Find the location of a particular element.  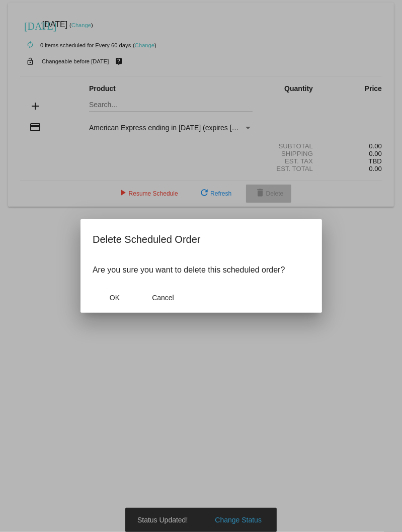

span: OK is located at coordinates (114, 298).